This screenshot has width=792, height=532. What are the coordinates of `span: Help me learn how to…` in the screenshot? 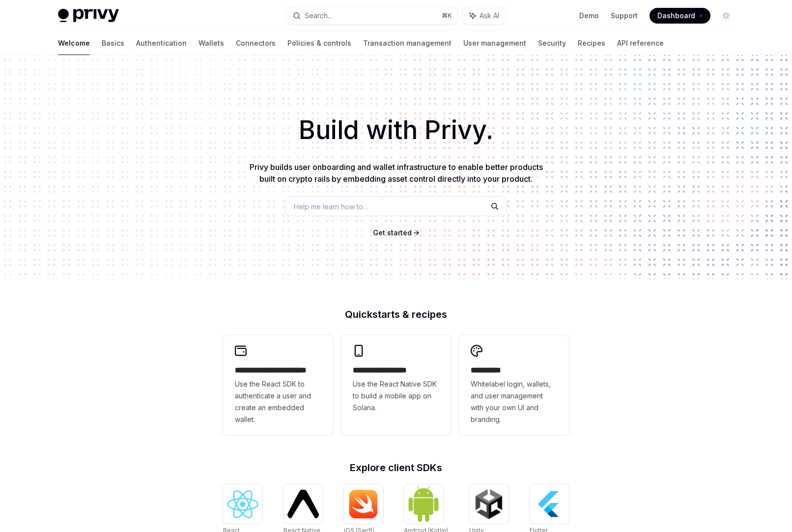 It's located at (331, 207).